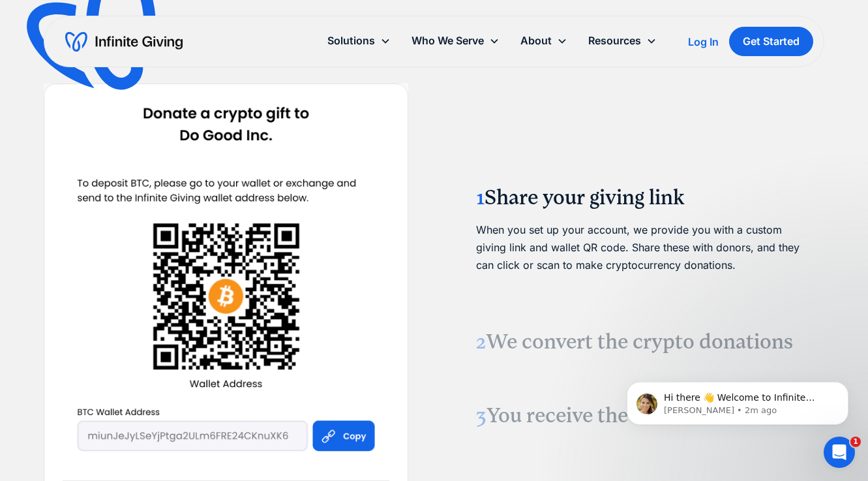  I want to click on div: Log In, so click(703, 42).